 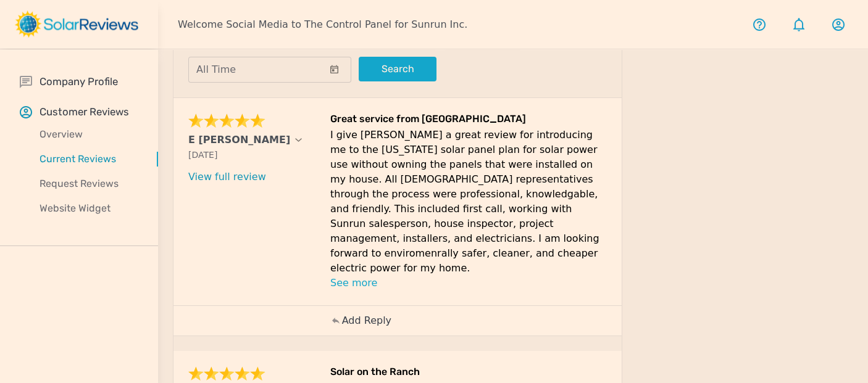 What do you see at coordinates (367, 321) in the screenshot?
I see `p: Add Reply` at bounding box center [367, 321].